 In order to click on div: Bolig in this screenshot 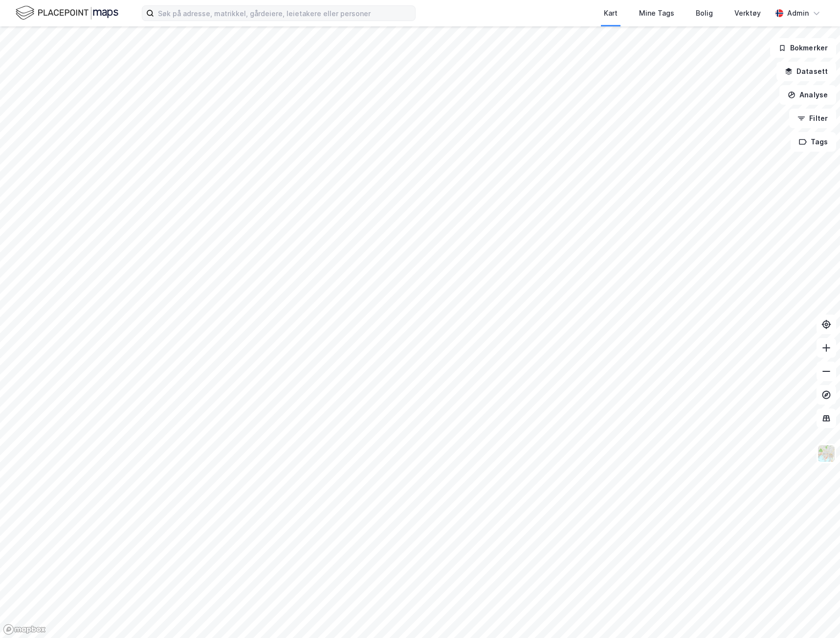, I will do `click(704, 14)`.